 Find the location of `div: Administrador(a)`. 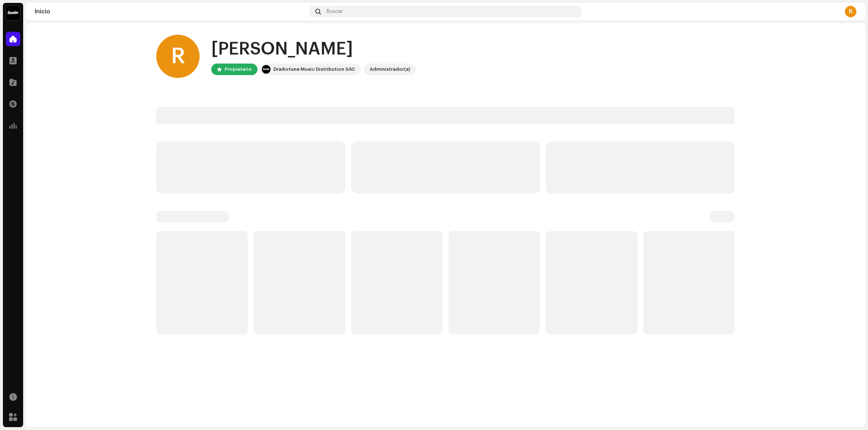

div: Administrador(a) is located at coordinates (390, 69).